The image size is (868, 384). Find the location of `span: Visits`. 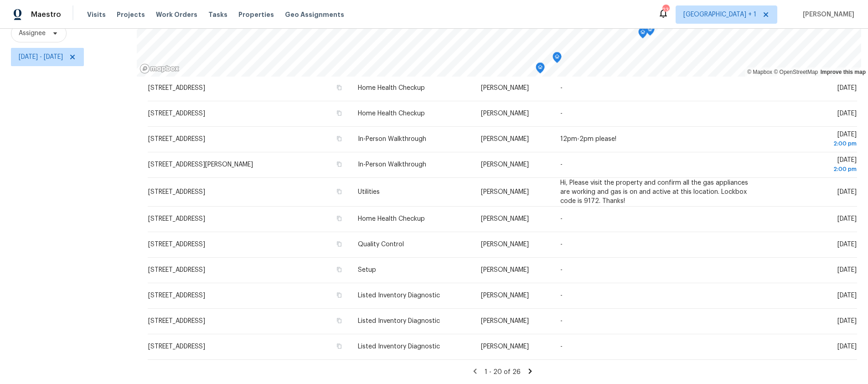

span: Visits is located at coordinates (96, 15).